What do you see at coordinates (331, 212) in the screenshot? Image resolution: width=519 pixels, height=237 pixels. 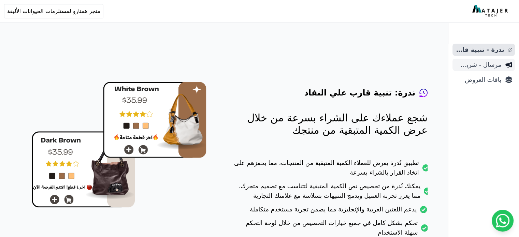 I see `li: يدعم اللغتين العربية والإنجليزية مما يضمن تجربة مستخدم متكاملة` at bounding box center [331, 212].